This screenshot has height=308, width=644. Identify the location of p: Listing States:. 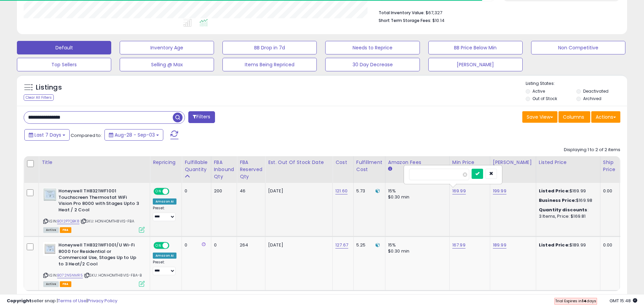
(576, 83).